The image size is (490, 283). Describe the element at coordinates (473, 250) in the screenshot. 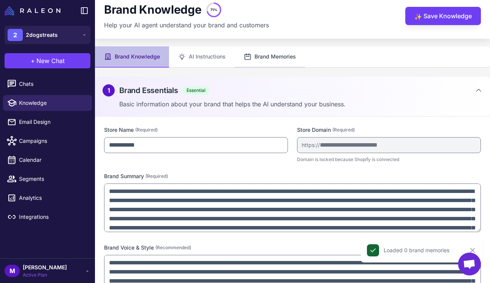

I see `button: Close` at that location.